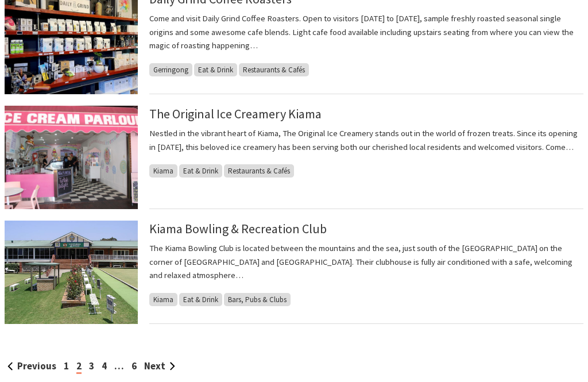  What do you see at coordinates (32, 365) in the screenshot?
I see `a: Previous` at bounding box center [32, 365].